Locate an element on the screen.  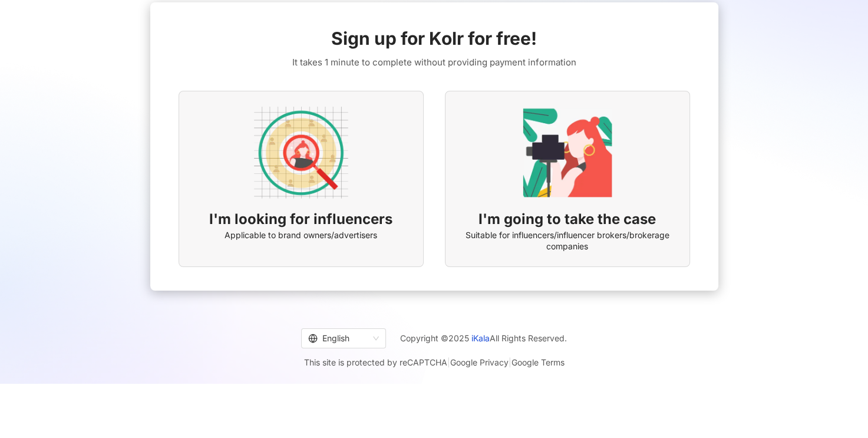
a: iKala is located at coordinates (480, 338).